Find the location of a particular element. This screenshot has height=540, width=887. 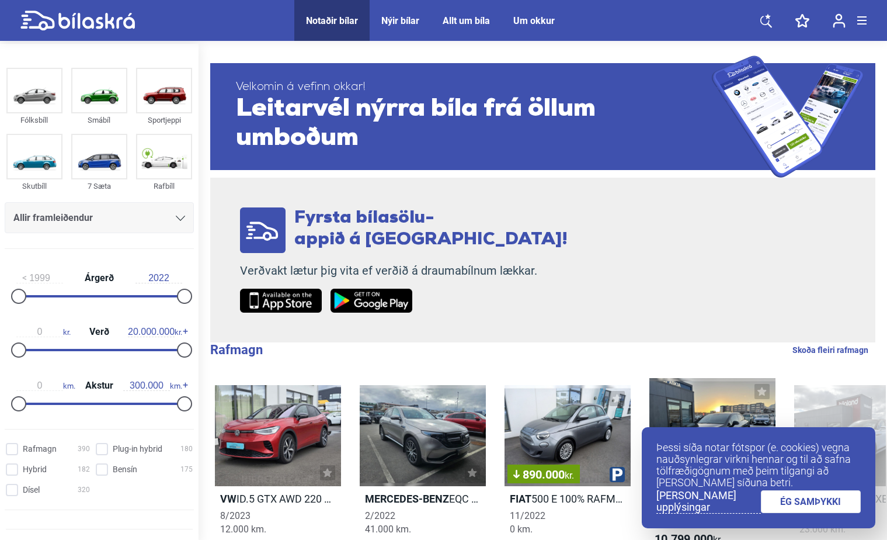

div: Skutbíll is located at coordinates (34, 186).